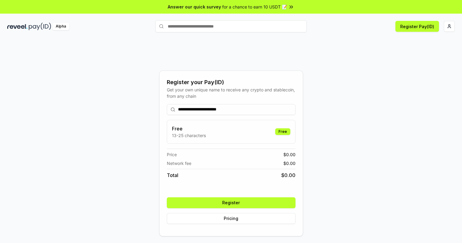 The height and width of the screenshot is (243, 462). Describe the element at coordinates (231, 93) in the screenshot. I see `div: Get your own unique name to receive any crypto and stablecoin, from any chain` at that location.